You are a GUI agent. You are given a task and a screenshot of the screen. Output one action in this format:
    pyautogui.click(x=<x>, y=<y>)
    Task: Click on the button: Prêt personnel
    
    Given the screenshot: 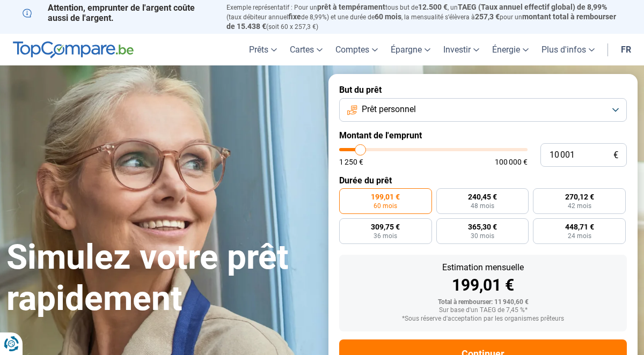 What is the action you would take?
    pyautogui.click(x=483, y=110)
    